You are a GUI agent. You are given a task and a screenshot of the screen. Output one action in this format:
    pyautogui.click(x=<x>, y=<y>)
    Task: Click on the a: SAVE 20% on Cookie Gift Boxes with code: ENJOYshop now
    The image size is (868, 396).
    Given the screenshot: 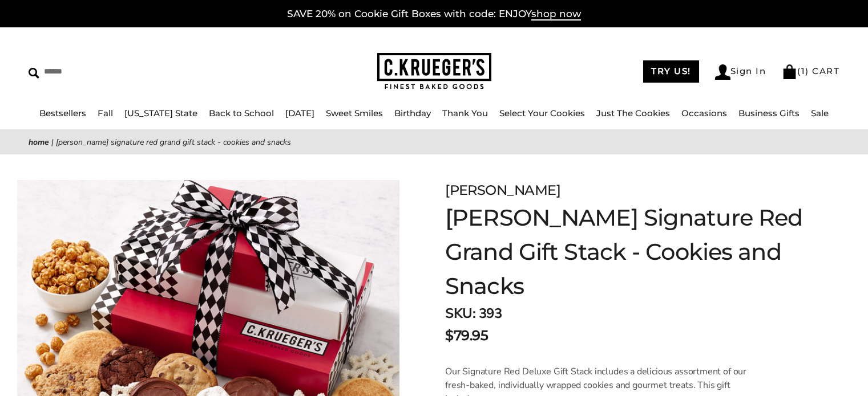 What is the action you would take?
    pyautogui.click(x=434, y=14)
    